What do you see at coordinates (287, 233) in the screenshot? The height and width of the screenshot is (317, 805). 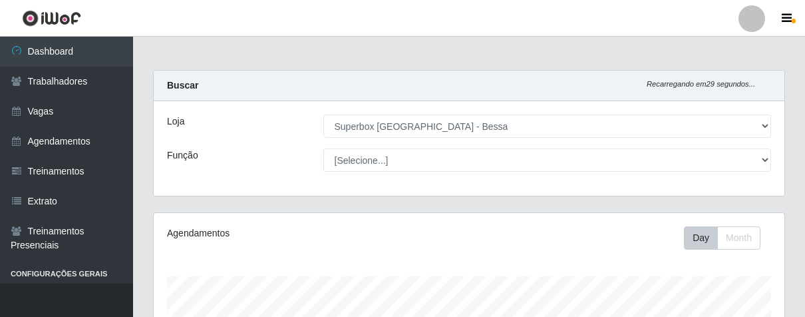 I see `div: Agendamentos` at bounding box center [287, 233].